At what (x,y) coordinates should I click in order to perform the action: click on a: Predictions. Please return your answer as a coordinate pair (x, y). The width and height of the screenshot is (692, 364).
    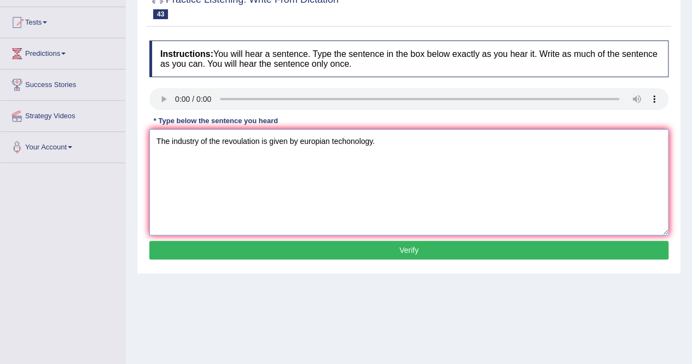
    Looking at the image, I should click on (63, 52).